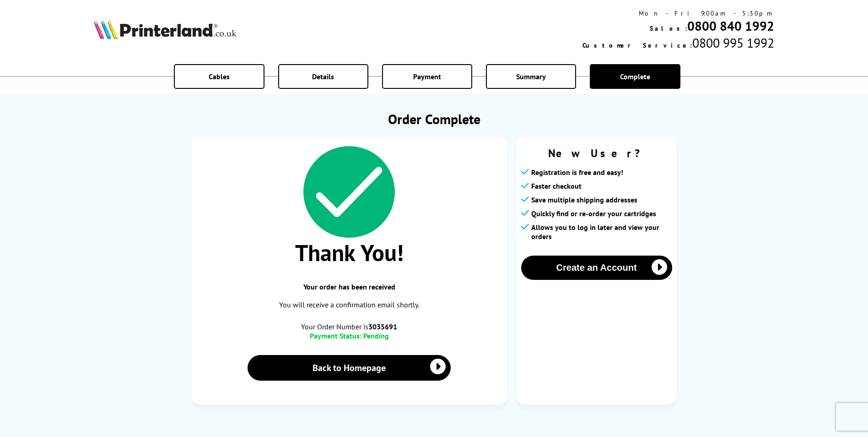 The height and width of the screenshot is (437, 868). I want to click on span: Your Order Number is, so click(349, 326).